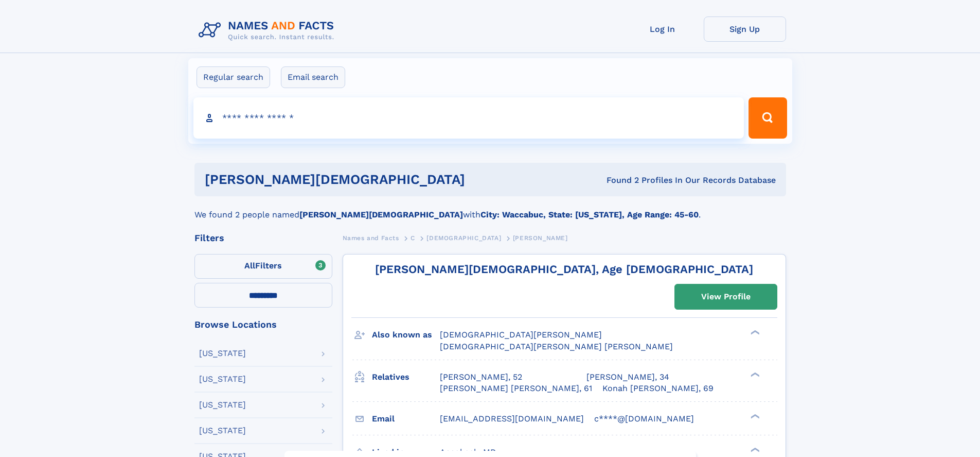  Describe the element at coordinates (468, 452) in the screenshot. I see `span: Accokeek, MD` at that location.